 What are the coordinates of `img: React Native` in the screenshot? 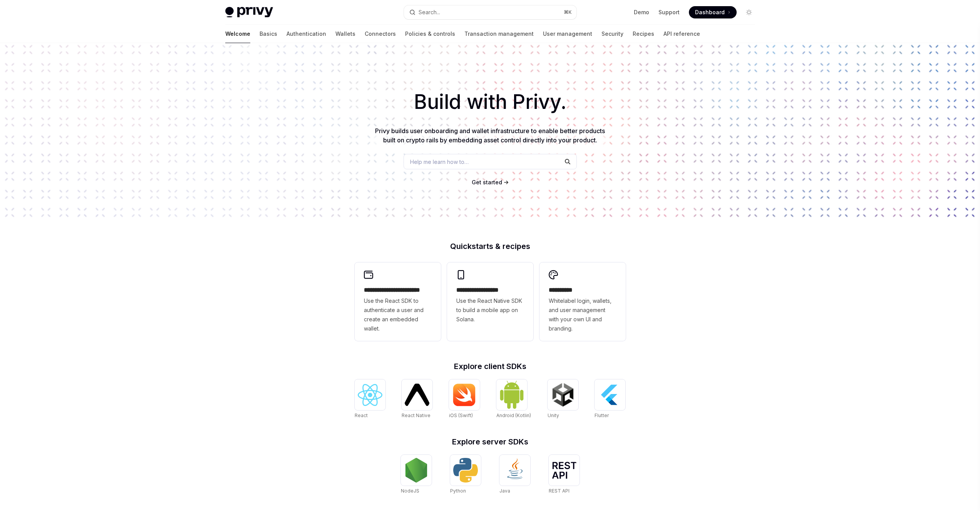 It's located at (417, 395).